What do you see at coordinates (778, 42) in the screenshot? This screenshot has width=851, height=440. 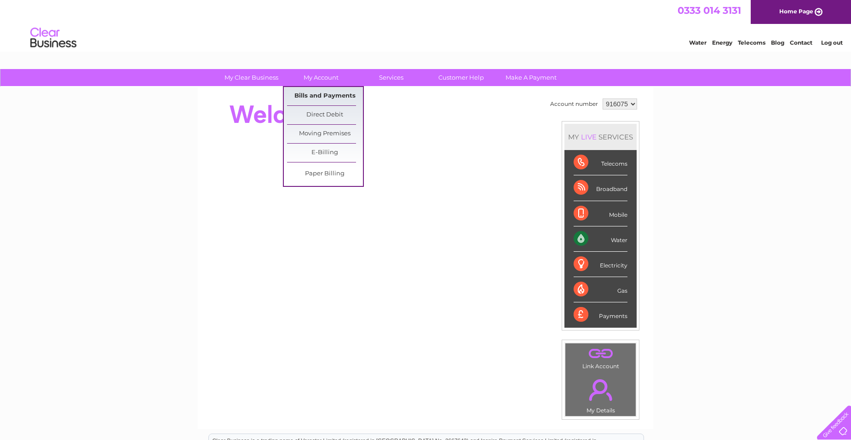 I see `a: Blog` at bounding box center [778, 42].